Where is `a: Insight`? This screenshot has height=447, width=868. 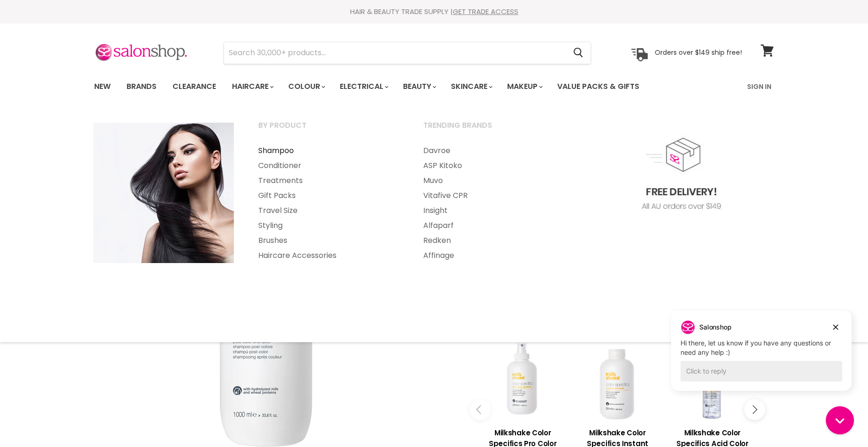
a: Insight is located at coordinates (493, 211).